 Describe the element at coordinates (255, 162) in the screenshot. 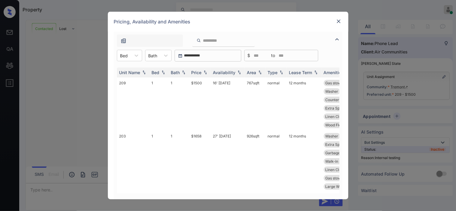

I see `td: 926 sqft` at that location.